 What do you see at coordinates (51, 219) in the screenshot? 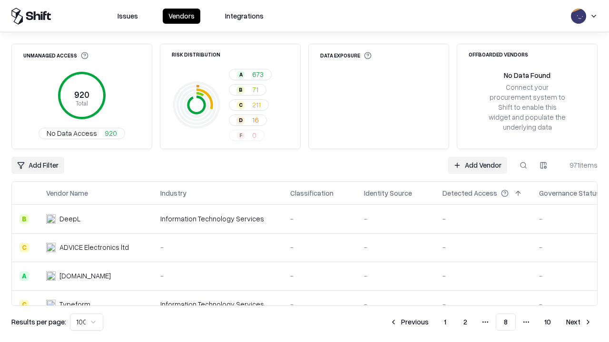
I see `img: DeepL` at bounding box center [51, 219].